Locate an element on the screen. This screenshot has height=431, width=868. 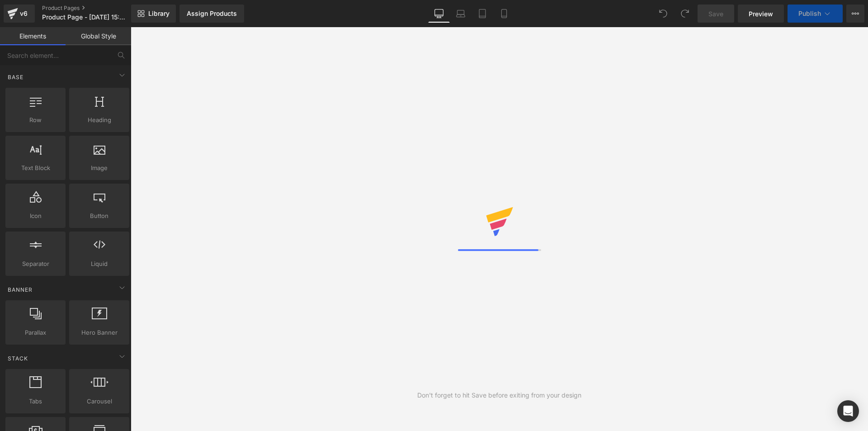
span: Liquid is located at coordinates (99, 264).